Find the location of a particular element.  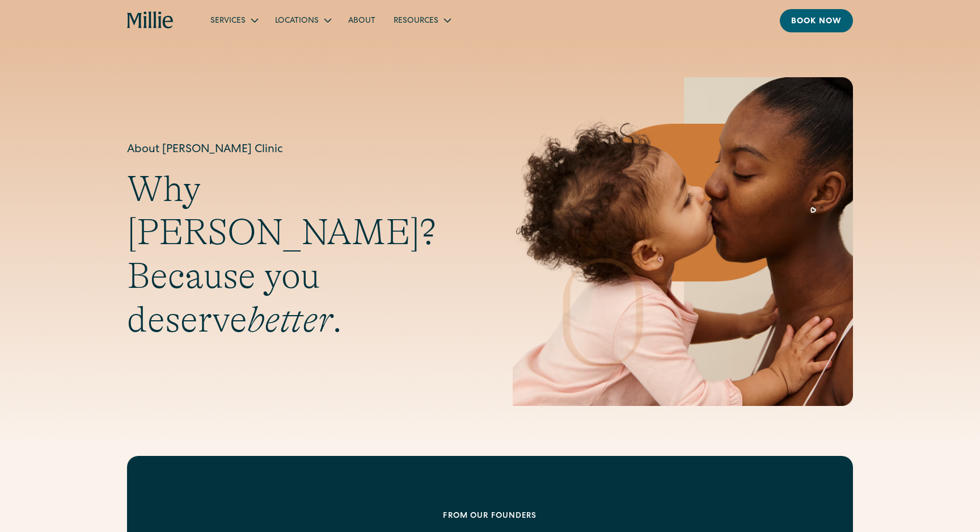

a: home is located at coordinates (150, 21).